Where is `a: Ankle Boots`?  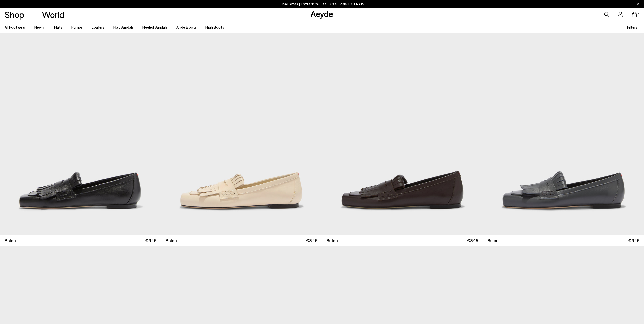 a: Ankle Boots is located at coordinates (187, 27).